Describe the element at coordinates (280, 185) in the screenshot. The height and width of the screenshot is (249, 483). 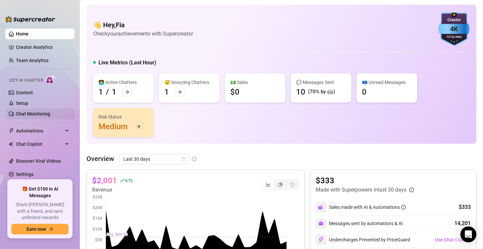
I see `div: segmented control` at that location.